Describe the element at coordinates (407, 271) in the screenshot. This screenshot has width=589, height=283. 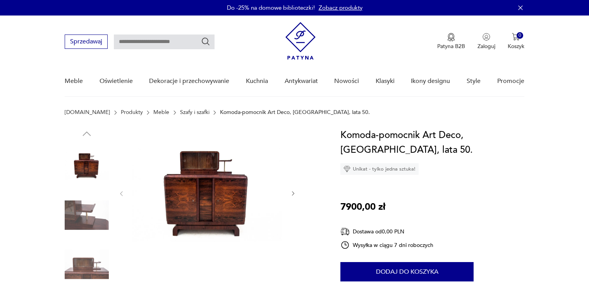
I see `button: Dodaj do koszyka` at that location.